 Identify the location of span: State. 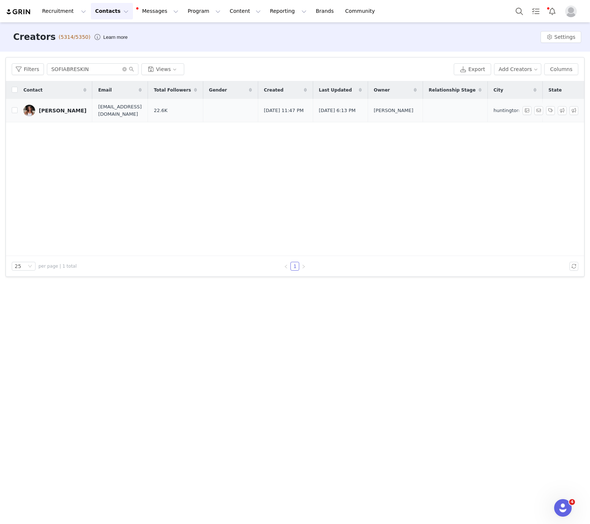
(555, 90).